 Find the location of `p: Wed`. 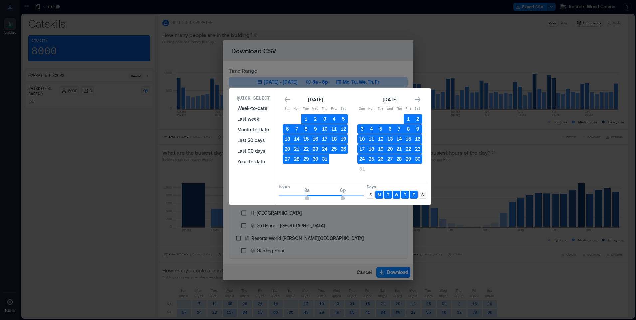

p: Wed is located at coordinates (315, 109).